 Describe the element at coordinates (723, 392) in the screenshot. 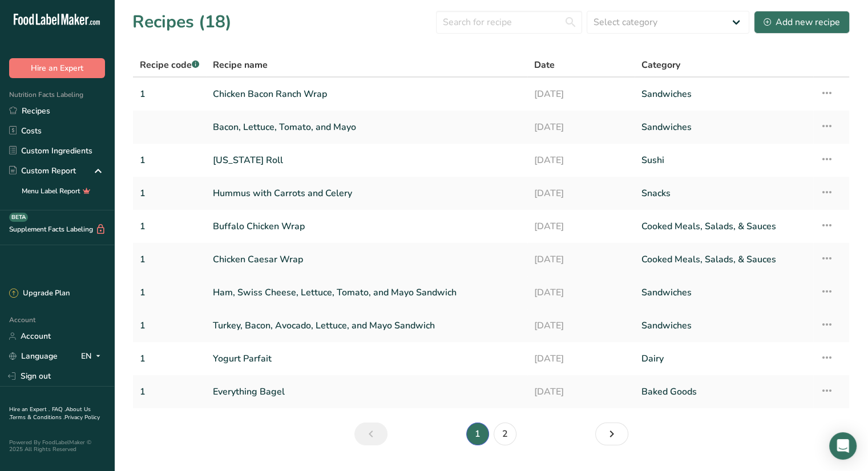

I see `a: Baked Goods` at that location.